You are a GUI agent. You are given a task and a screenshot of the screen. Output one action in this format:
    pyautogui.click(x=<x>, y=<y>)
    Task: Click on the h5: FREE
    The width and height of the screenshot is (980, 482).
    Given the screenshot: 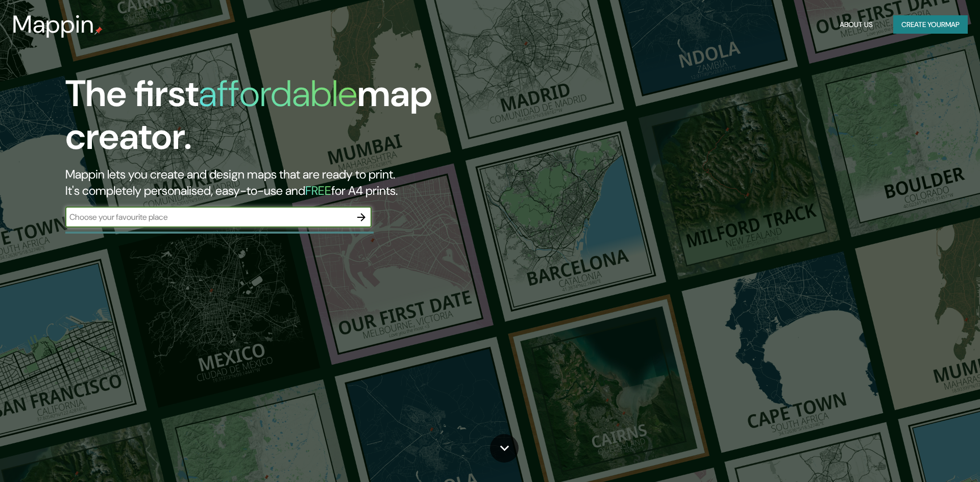 What is the action you would take?
    pyautogui.click(x=318, y=191)
    